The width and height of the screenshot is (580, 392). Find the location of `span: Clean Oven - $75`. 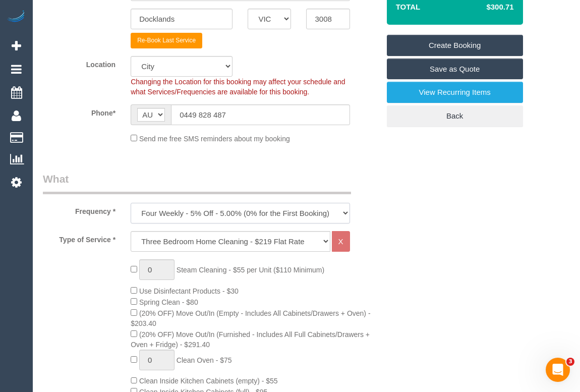

span: Clean Oven - $75 is located at coordinates (204, 360).